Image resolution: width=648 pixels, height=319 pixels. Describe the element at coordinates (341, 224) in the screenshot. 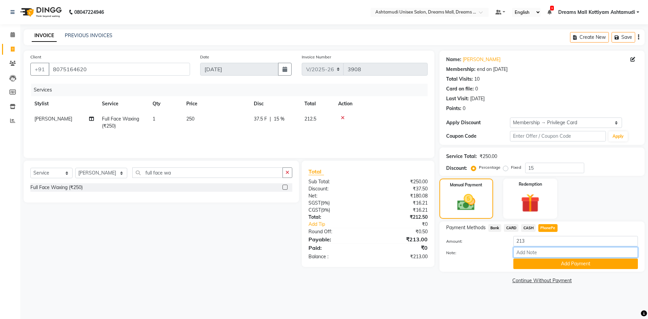

I see `a: Add Tip` at that location.